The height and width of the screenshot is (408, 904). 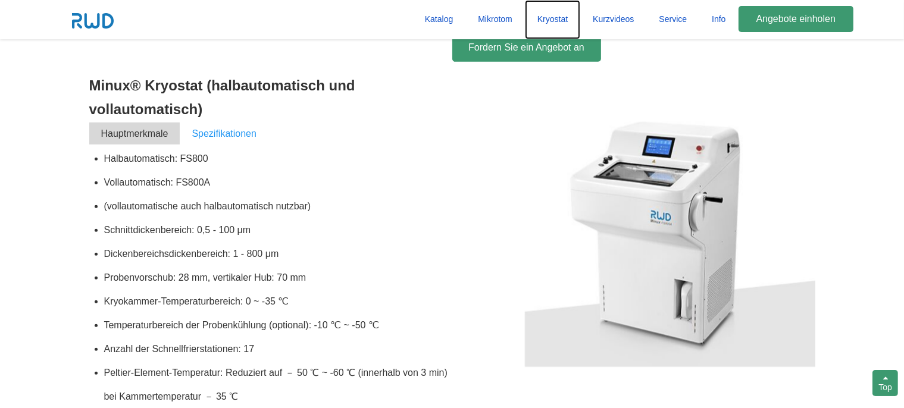 I want to click on a: Angebote einholen, so click(x=795, y=19).